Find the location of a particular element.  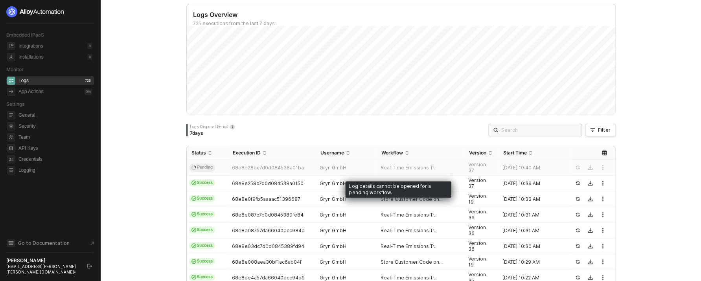

span: Start Time is located at coordinates (515, 153).